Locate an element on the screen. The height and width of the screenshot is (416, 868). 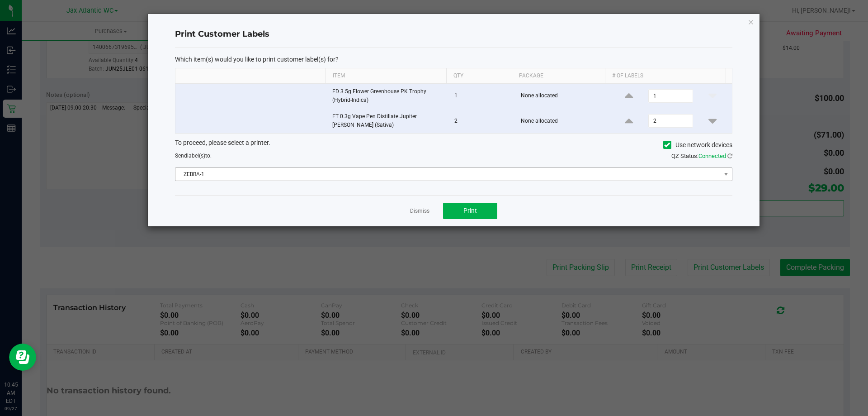
h4: Print Customer Labels is located at coordinates (454, 34).